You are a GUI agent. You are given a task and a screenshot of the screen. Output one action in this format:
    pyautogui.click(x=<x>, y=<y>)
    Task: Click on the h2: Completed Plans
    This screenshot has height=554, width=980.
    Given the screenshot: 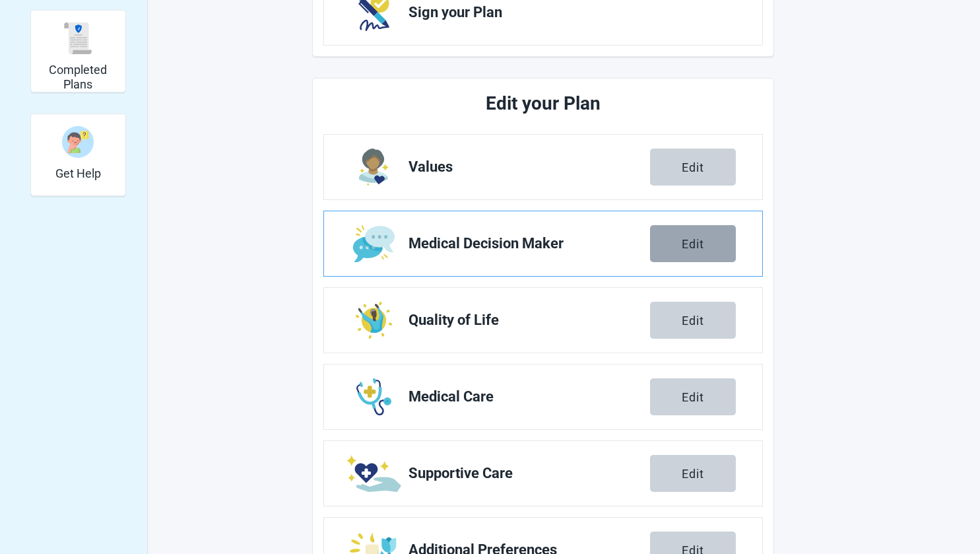 What is the action you would take?
    pyautogui.click(x=78, y=77)
    